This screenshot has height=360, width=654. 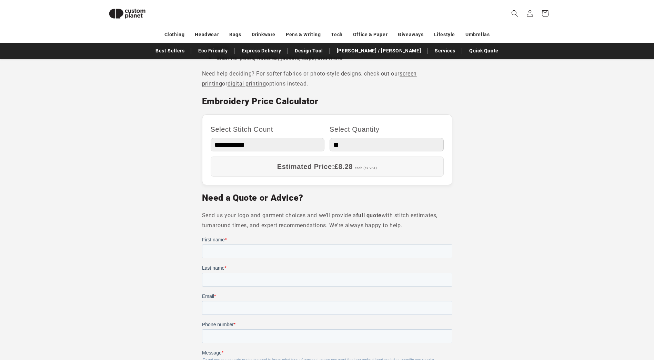 What do you see at coordinates (411, 34) in the screenshot?
I see `a: Giveaways` at bounding box center [411, 34].